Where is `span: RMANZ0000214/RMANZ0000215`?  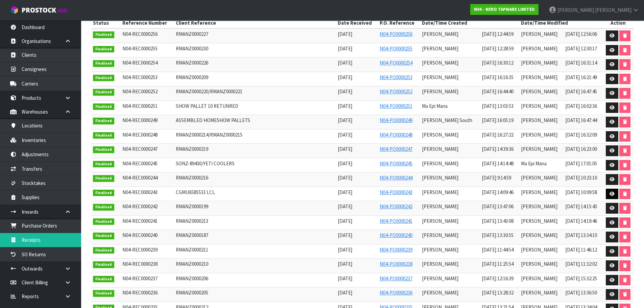 span: RMANZ0000214/RMANZ0000215 is located at coordinates (209, 134).